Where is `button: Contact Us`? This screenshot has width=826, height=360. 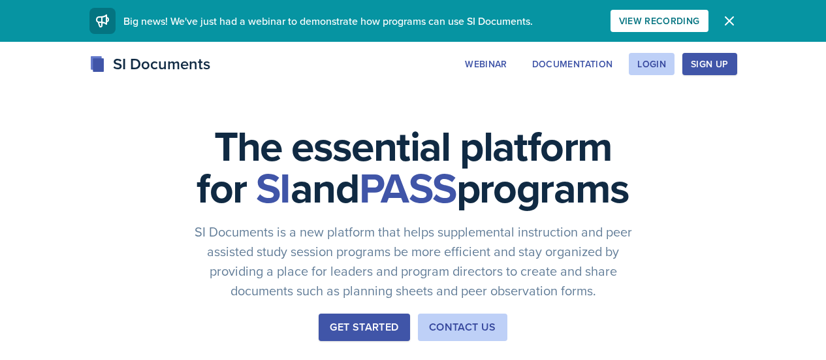 button: Contact Us is located at coordinates (462, 327).